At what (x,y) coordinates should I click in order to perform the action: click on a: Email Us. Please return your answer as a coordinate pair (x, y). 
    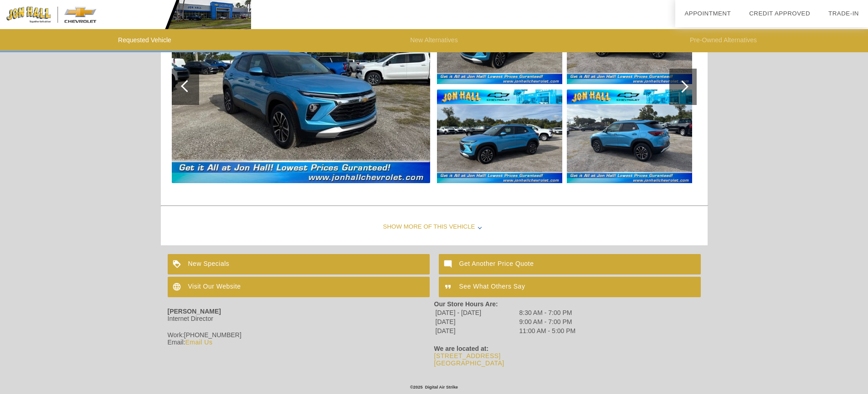
    Looking at the image, I should click on (199, 343).